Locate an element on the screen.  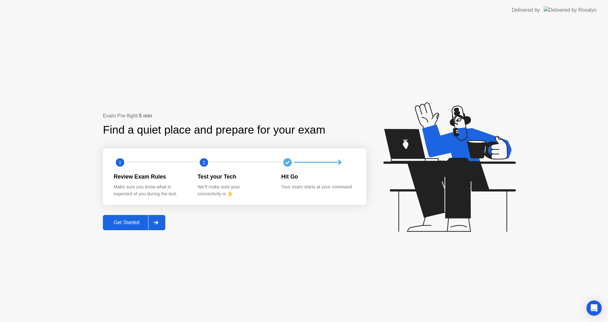
div: Hit Go is located at coordinates (318, 177).